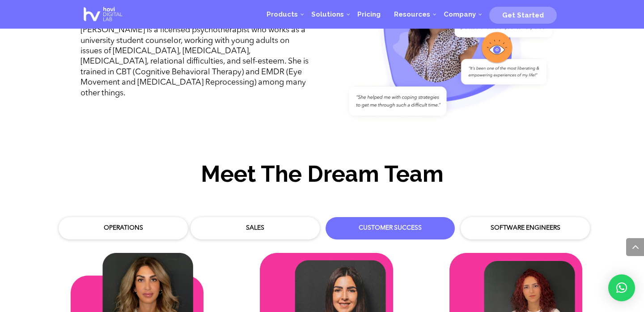  What do you see at coordinates (322, 176) in the screenshot?
I see `h2: Meet The Dream Team` at bounding box center [322, 176].